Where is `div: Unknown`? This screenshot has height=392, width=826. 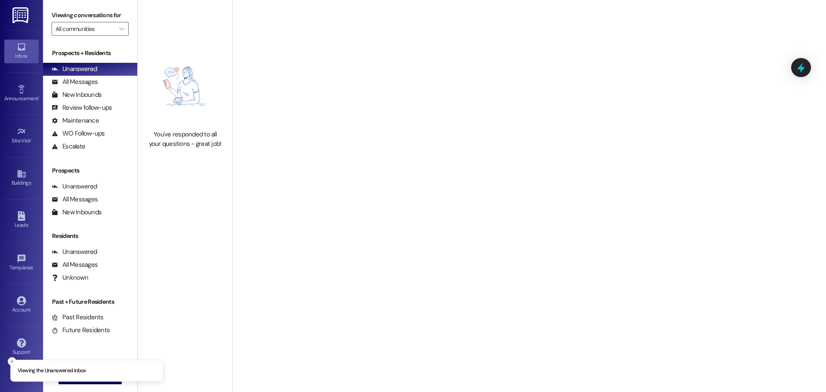
div: Unknown is located at coordinates (70, 277).